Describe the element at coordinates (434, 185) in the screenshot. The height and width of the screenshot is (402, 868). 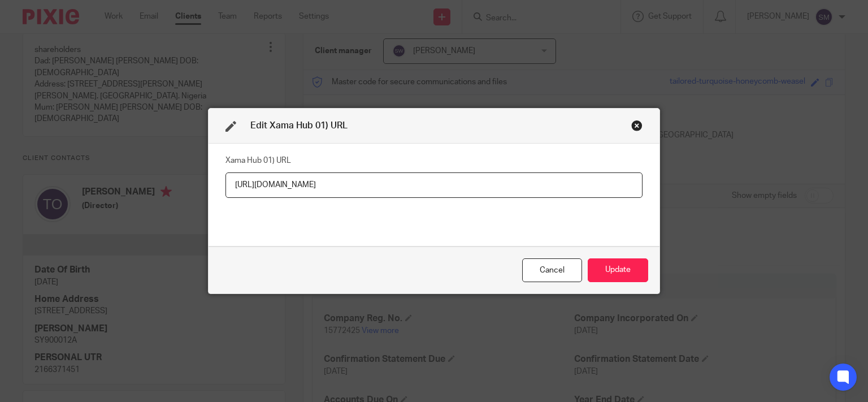
I see `input: Xama Hub 01) URL` at that location.